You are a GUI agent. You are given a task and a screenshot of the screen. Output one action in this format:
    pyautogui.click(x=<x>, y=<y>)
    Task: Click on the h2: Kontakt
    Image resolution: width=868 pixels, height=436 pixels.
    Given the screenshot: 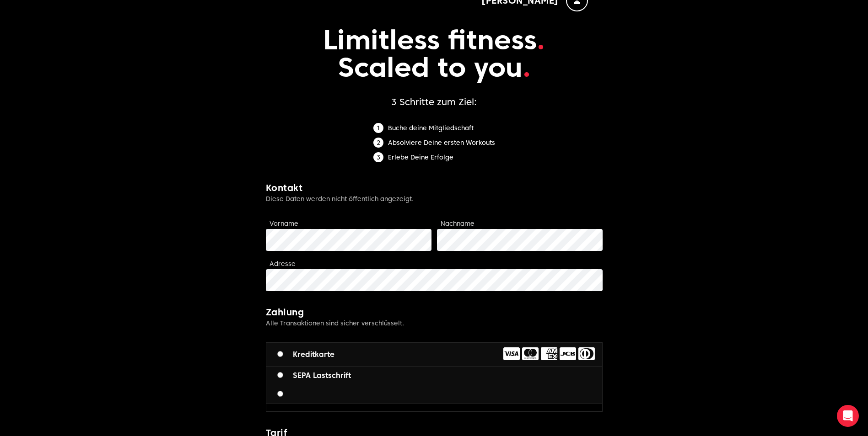 What is the action you would take?
    pyautogui.click(x=434, y=188)
    